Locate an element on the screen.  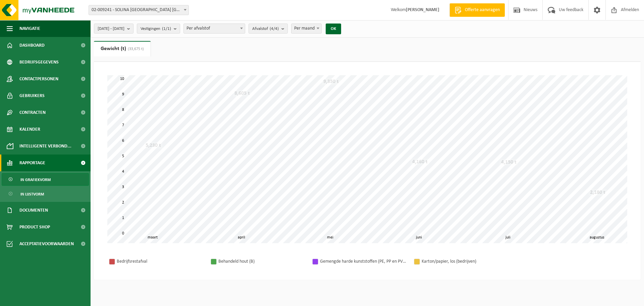
span: Afvalstof is located at coordinates (265, 29).